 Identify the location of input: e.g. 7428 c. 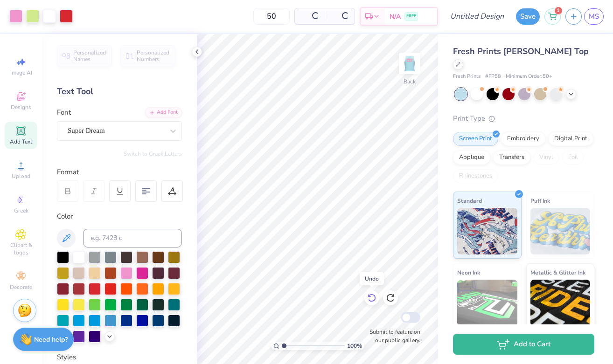
(133, 238).